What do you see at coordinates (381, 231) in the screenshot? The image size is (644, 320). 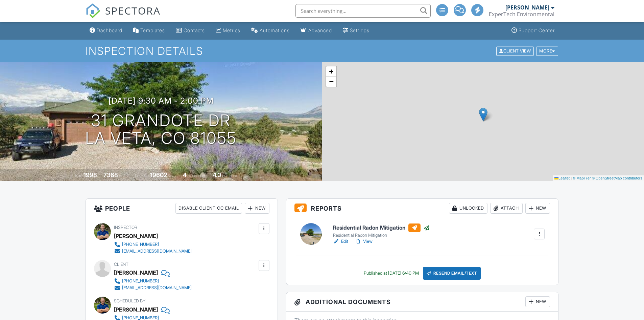 I see `a: Residential Radon Mitigation Residential Radon Mitigation` at bounding box center [381, 231].